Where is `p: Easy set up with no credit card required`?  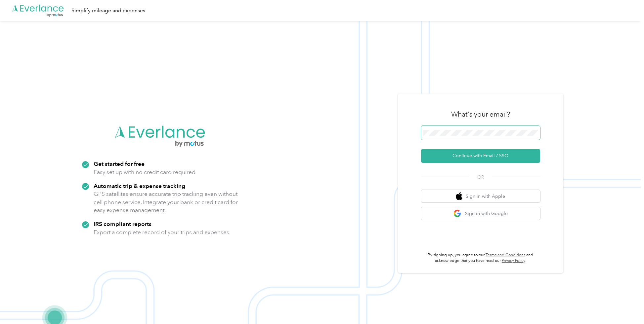 p: Easy set up with no credit card required is located at coordinates (144, 172).